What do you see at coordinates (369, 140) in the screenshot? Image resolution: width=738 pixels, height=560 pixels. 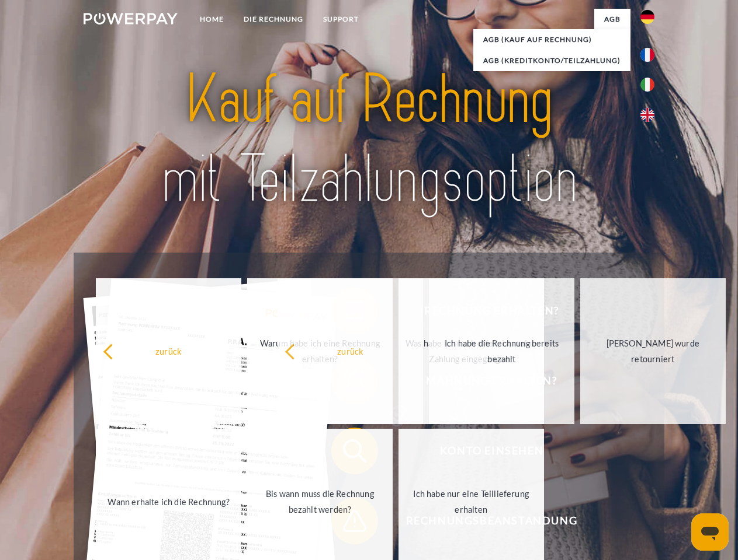 I see `img: title-powerpay_de.svg` at bounding box center [369, 140].